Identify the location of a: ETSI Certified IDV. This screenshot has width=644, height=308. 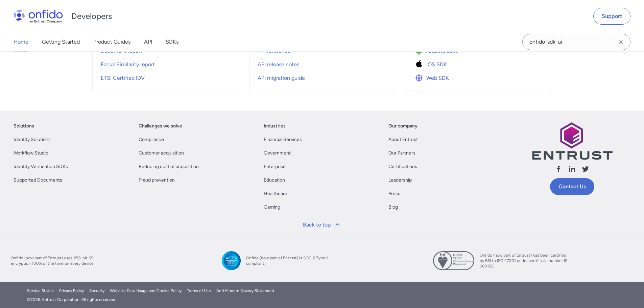
(165, 77).